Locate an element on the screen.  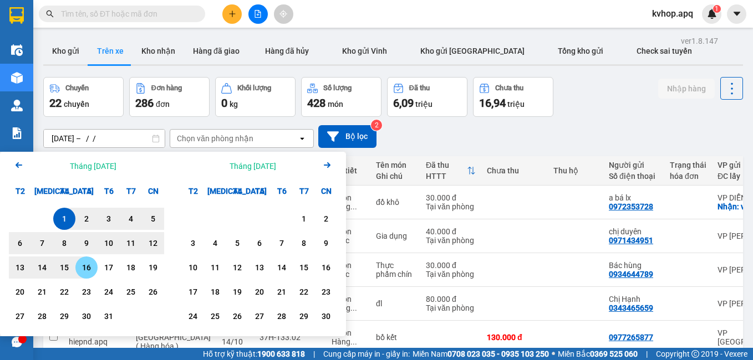
div: 22 is located at coordinates (64, 292).